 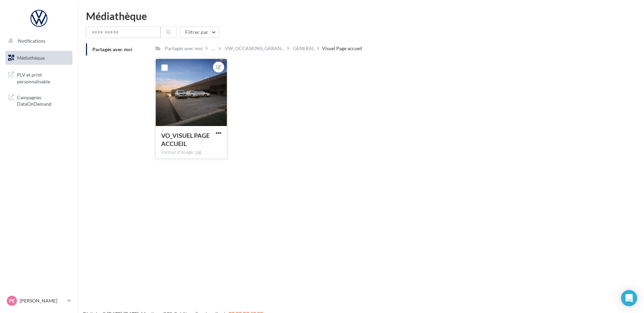 I want to click on a: Médiathèque, so click(x=39, y=58).